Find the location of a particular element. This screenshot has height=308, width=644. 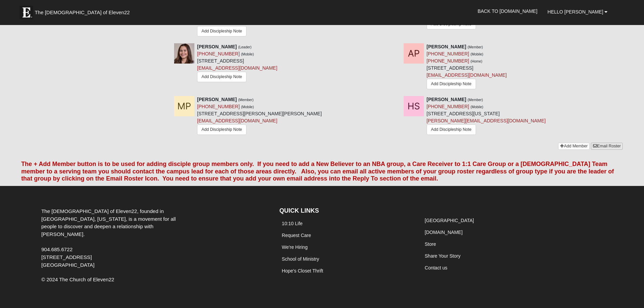

a: 10:10 Life is located at coordinates (293, 224).